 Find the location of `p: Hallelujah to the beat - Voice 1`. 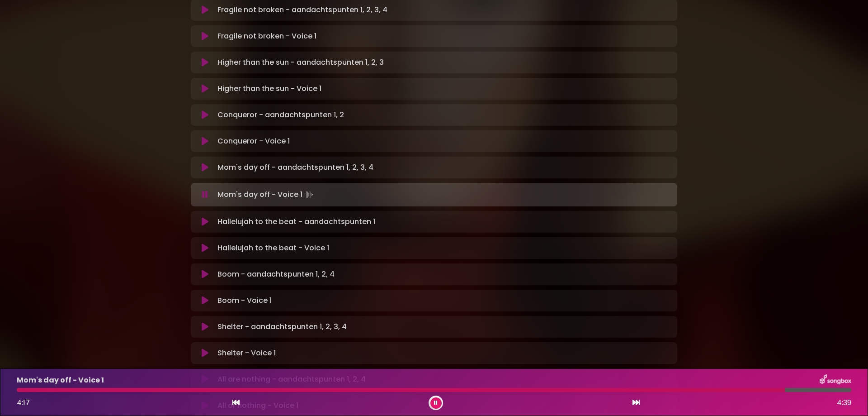

p: Hallelujah to the beat - Voice 1 is located at coordinates (273, 248).